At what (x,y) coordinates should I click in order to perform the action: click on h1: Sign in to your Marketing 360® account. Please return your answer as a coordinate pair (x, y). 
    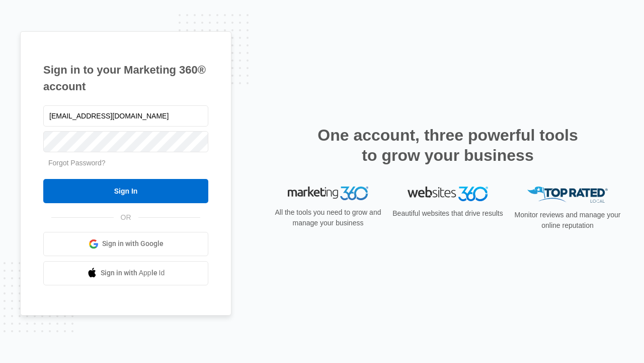
    Looking at the image, I should click on (126, 78).